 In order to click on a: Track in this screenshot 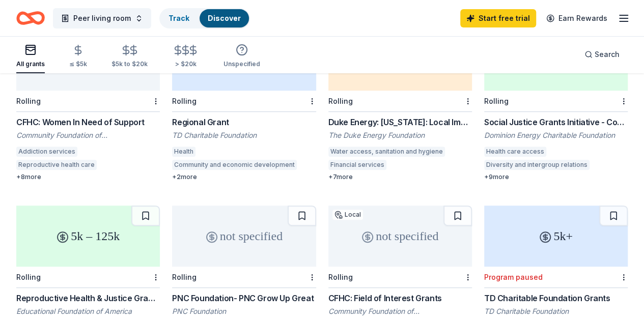, I will do `click(178, 18)`.